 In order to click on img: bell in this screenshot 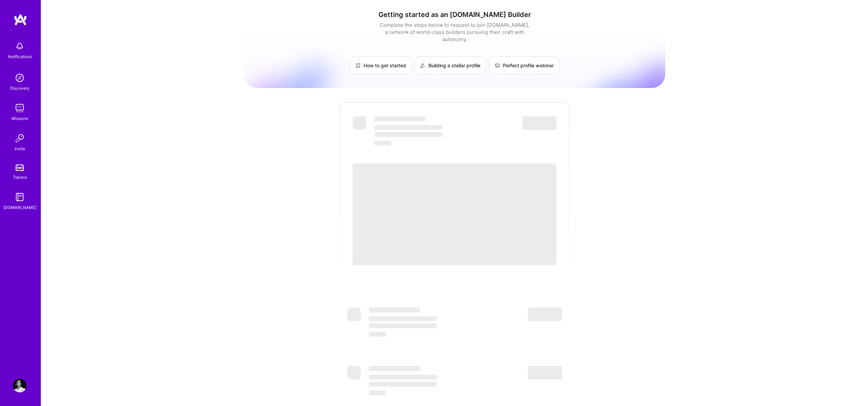, I will do `click(20, 46)`.